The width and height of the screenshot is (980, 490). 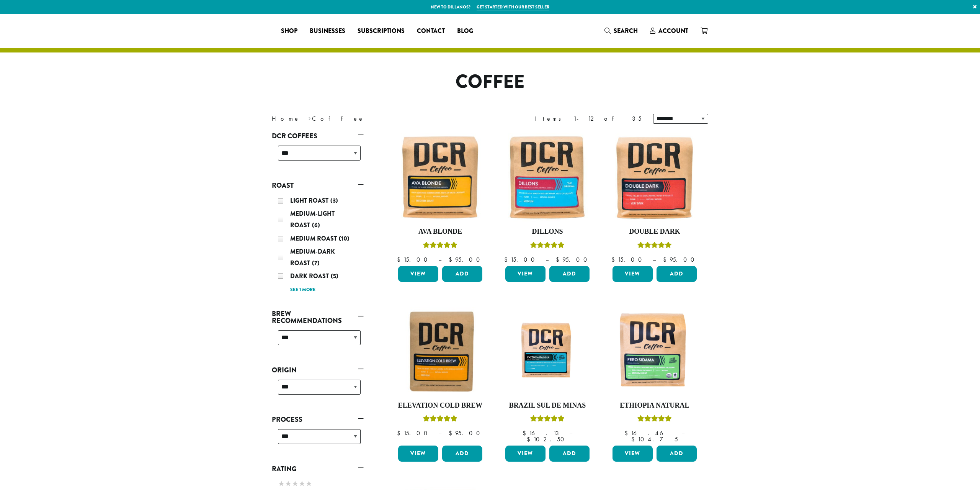 What do you see at coordinates (440, 232) in the screenshot?
I see `h4: Ava Blonde` at bounding box center [440, 232].